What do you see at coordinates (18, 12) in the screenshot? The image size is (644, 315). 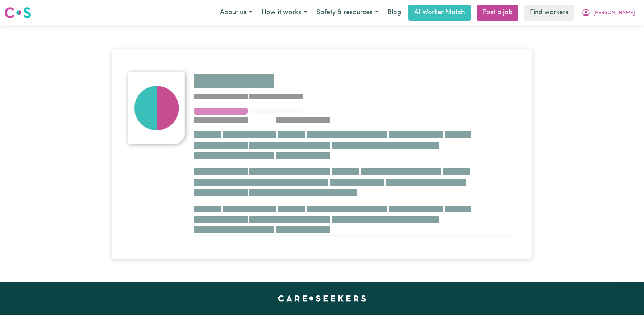 I see `img: Careseekers logo` at bounding box center [18, 12].